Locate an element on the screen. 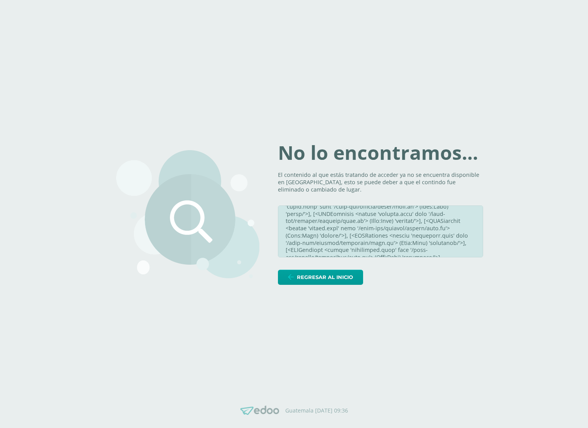  img: Edoo is located at coordinates (260, 410).